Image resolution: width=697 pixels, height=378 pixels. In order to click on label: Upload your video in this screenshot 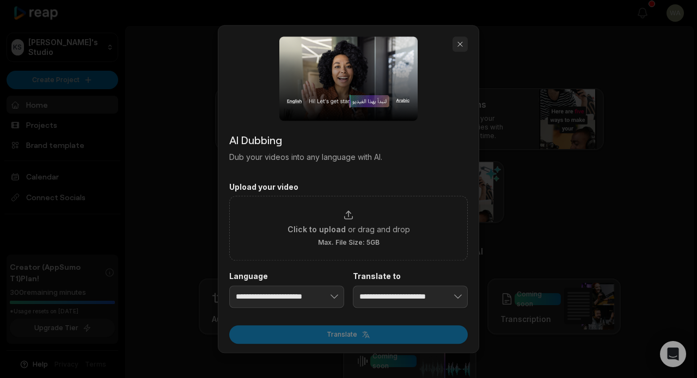, I will do `click(348, 187)`.